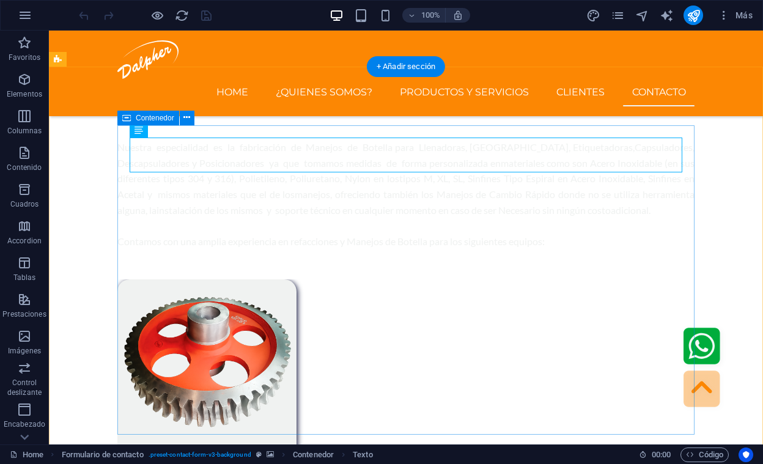 This screenshot has width=763, height=464. I want to click on p: Accordion, so click(24, 241).